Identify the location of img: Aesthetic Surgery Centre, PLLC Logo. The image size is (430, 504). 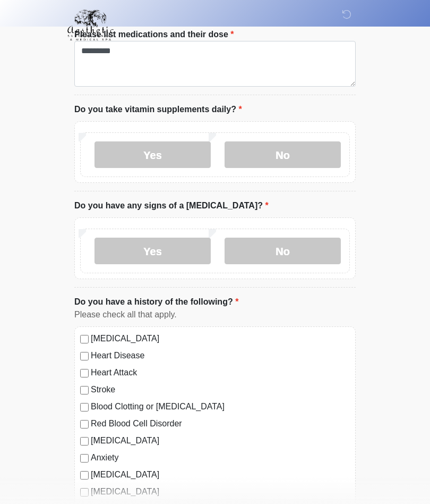
(90, 25).